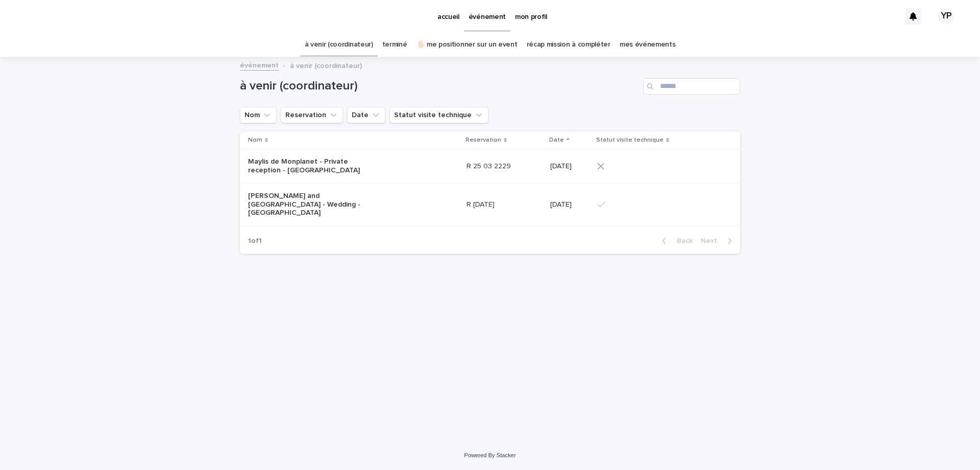 This screenshot has height=470, width=980. I want to click on p: R 25 03 2229, so click(490, 165).